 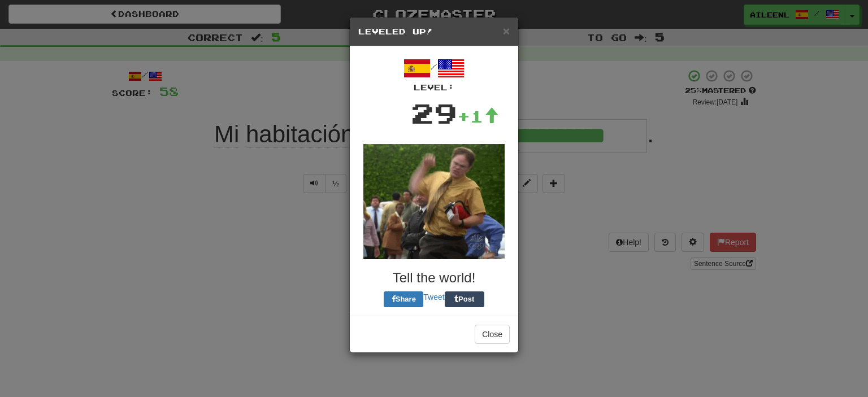 What do you see at coordinates (434, 87) in the screenshot?
I see `div: Level:` at bounding box center [434, 87].